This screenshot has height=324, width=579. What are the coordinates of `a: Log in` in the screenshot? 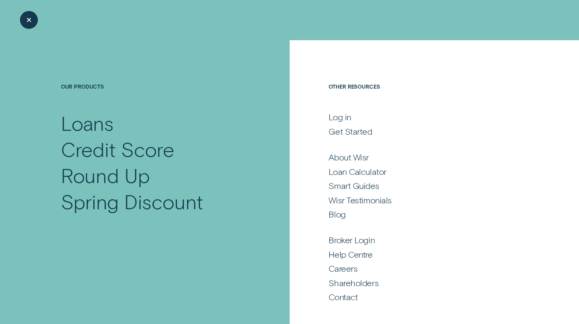 It's located at (423, 117).